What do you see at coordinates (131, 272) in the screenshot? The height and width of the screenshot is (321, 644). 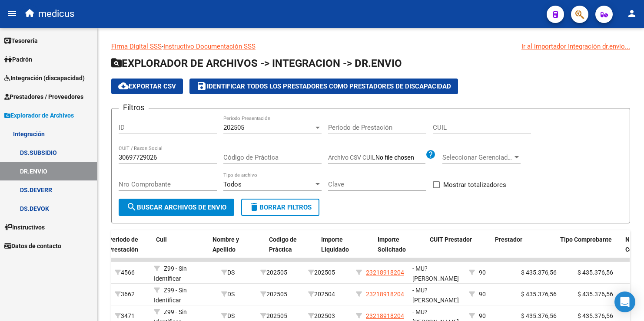 I see `div: 4566` at bounding box center [131, 272].